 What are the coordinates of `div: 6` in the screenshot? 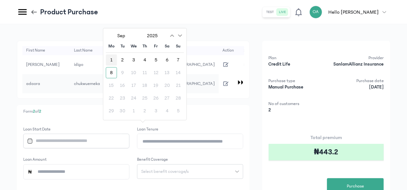 It's located at (167, 60).